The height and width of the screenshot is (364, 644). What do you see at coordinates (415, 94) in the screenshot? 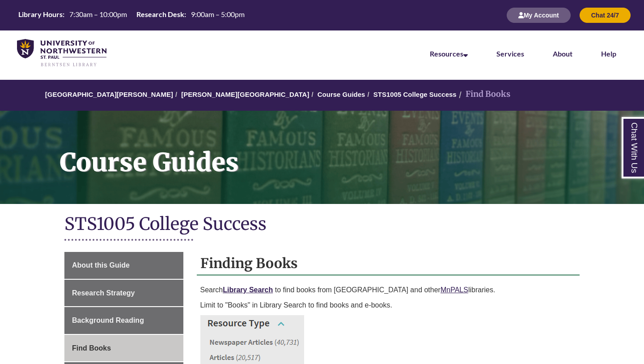
I see `a: STS1005 College Success` at bounding box center [415, 94].